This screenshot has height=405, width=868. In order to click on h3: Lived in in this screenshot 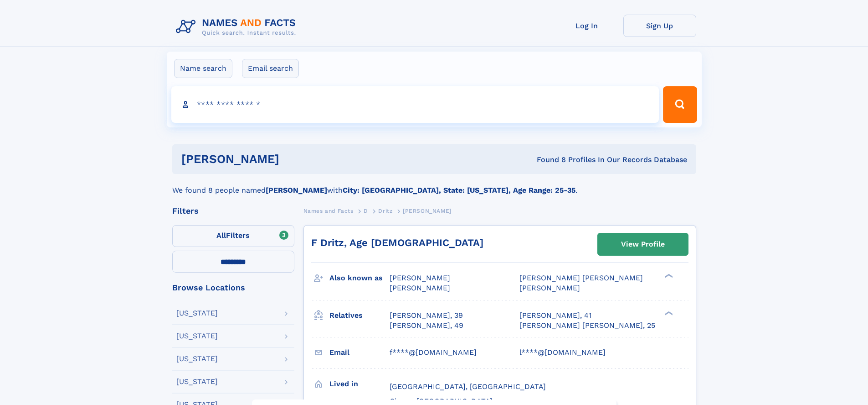, I will do `click(360, 384)`.